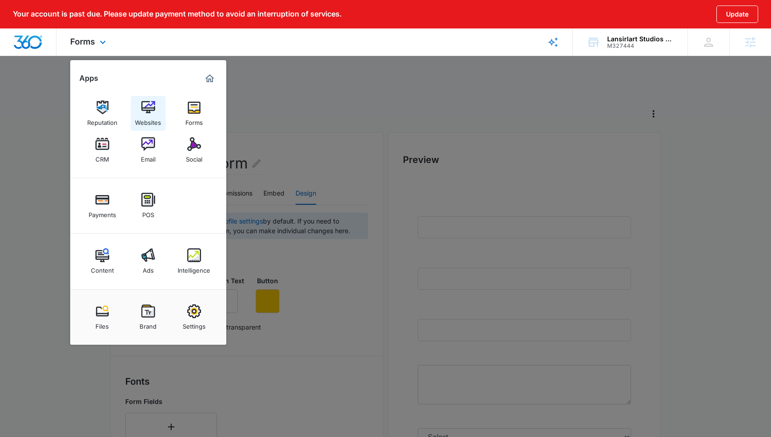 This screenshot has width=771, height=437. Describe the element at coordinates (106, 277) in the screenshot. I see `span: CONTACT US` at that location.